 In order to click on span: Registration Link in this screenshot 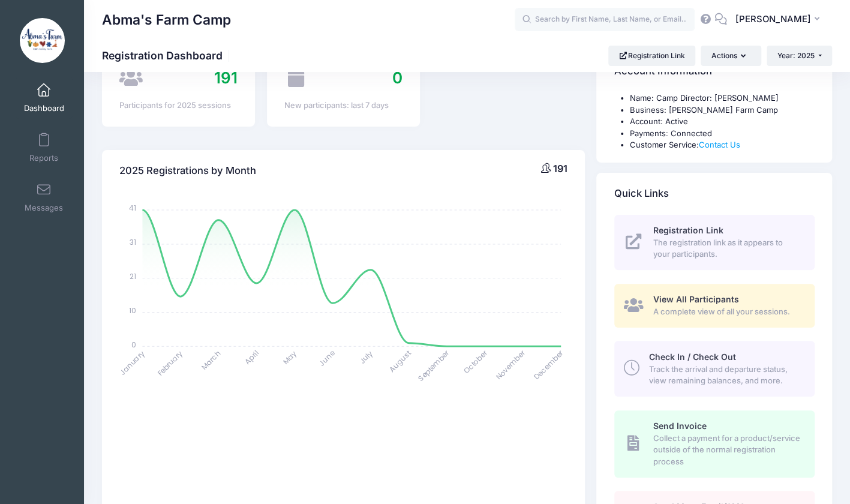, I will do `click(688, 230)`.